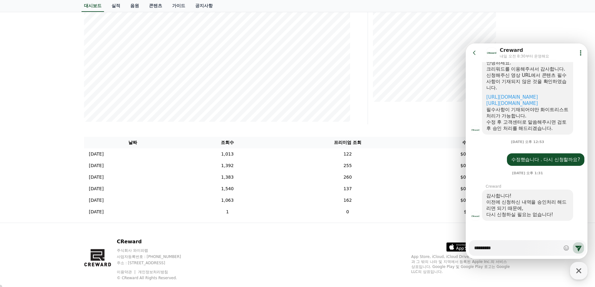 The width and height of the screenshot is (595, 287). What do you see at coordinates (347, 212) in the screenshot?
I see `td: 0` at bounding box center [347, 212].